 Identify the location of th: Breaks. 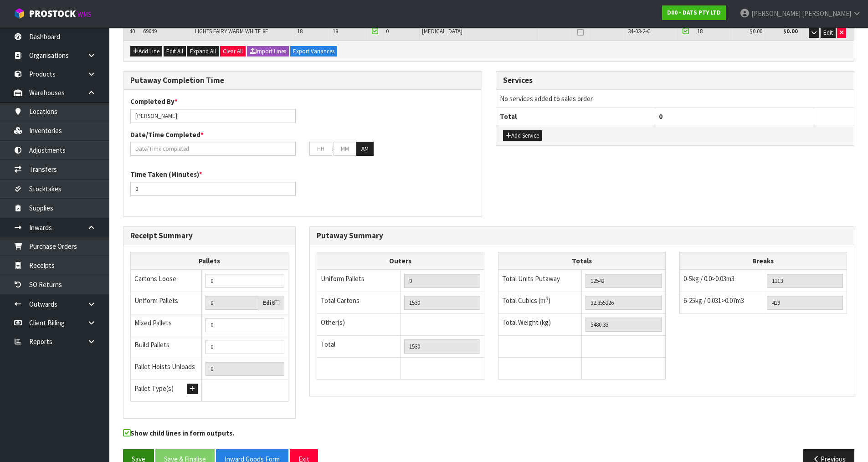
(763, 260).